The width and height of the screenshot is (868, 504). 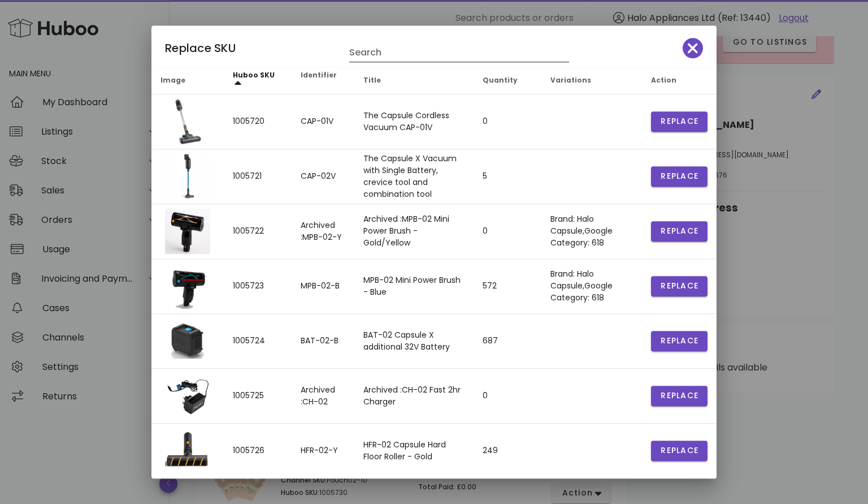 What do you see at coordinates (414, 396) in the screenshot?
I see `td: Archived :CH-02 Fast 2hr Charger` at bounding box center [414, 396].